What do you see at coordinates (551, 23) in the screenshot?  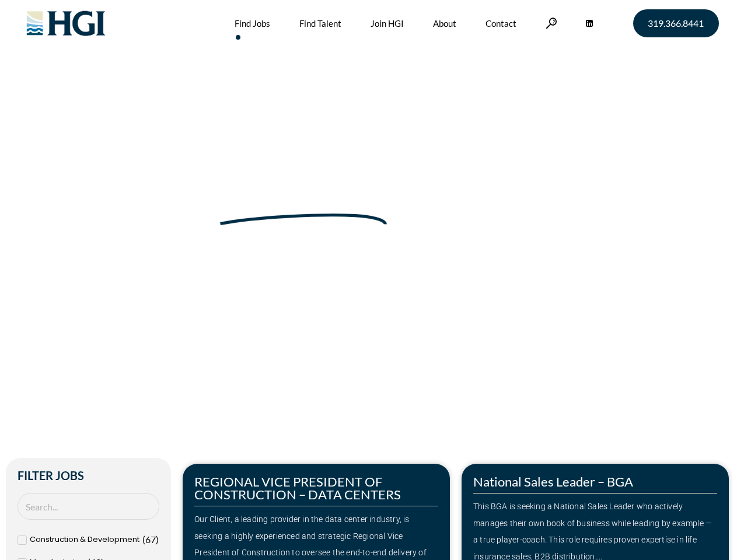 I see `a: Search` at bounding box center [551, 23].